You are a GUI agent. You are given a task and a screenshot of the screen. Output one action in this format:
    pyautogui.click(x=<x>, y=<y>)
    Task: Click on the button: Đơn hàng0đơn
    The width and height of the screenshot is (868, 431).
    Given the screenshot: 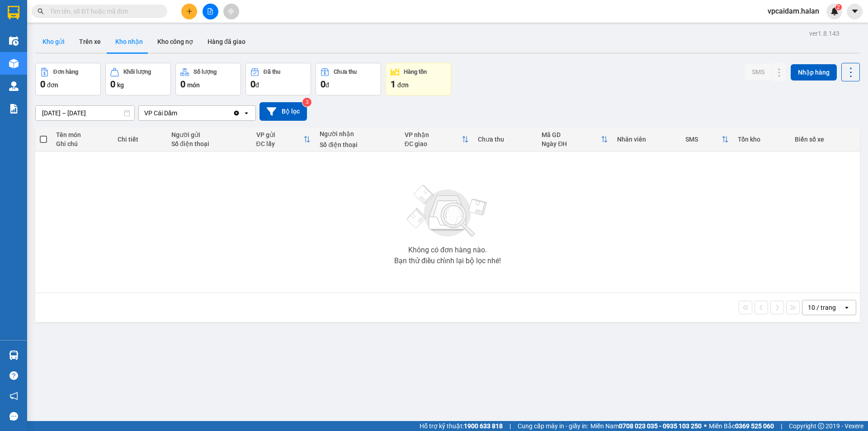 What is the action you would take?
    pyautogui.click(x=68, y=79)
    